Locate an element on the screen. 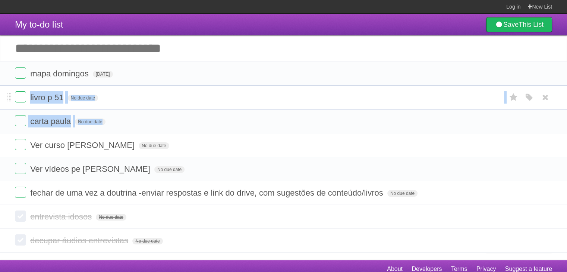  span: decupar áudios entrevistas is located at coordinates (80, 241).